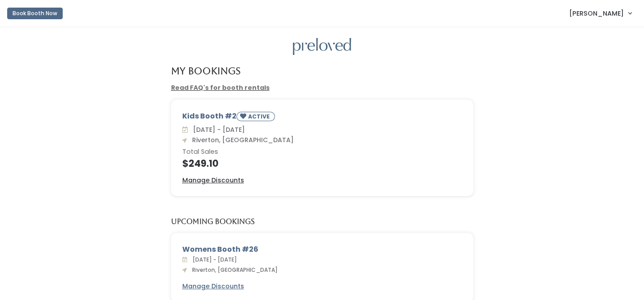 The width and height of the screenshot is (644, 300). I want to click on h4: $249.10, so click(322, 163).